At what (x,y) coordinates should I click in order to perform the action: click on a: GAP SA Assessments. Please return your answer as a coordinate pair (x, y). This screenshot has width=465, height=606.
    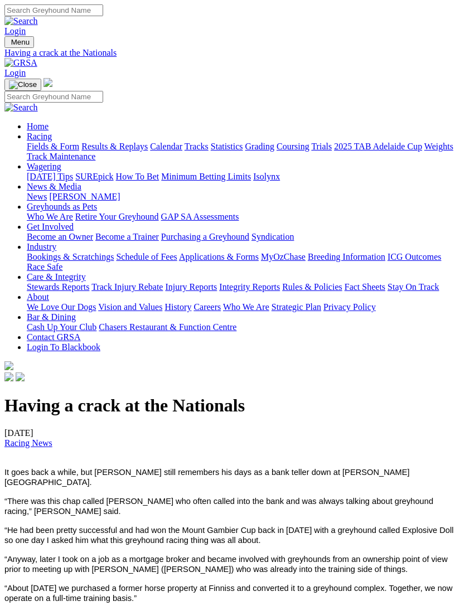
    Looking at the image, I should click on (200, 216).